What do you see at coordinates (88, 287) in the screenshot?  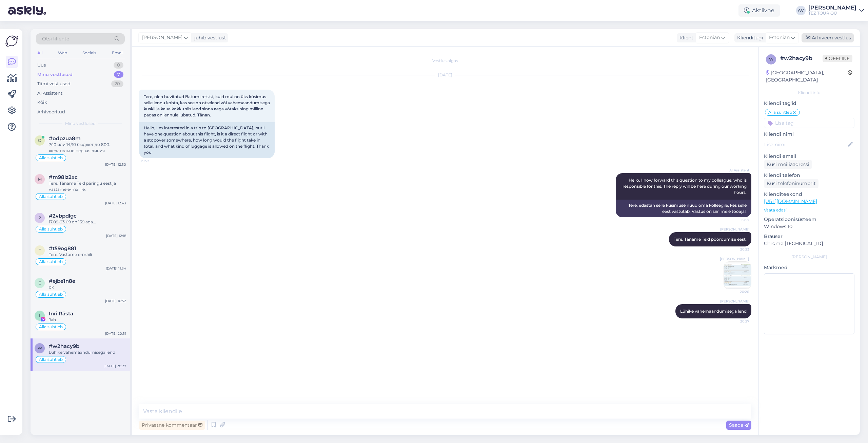 I see `div: ok` at bounding box center [88, 287].